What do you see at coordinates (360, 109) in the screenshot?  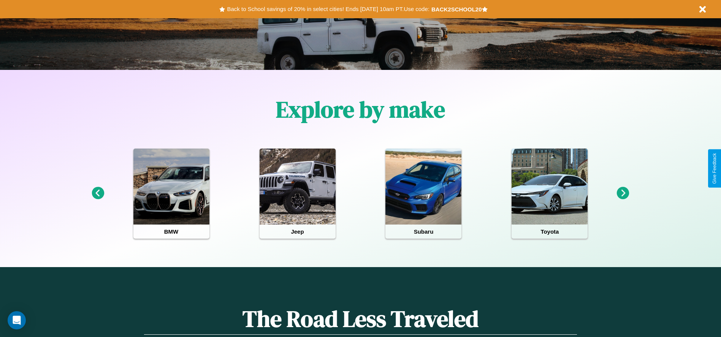 I see `h1: Explore by make` at bounding box center [360, 109].